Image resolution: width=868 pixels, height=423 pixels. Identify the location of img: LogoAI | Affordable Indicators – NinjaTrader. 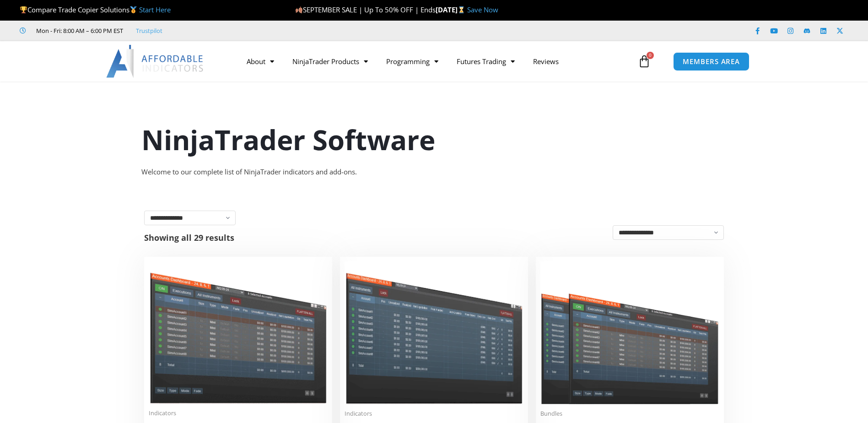
(155, 61).